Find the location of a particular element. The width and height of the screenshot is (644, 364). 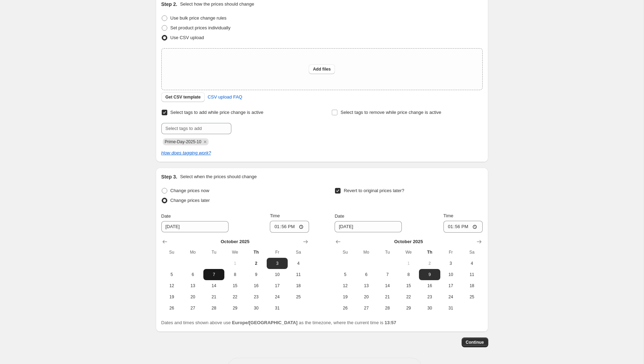

button: Monday October 27 2025 is located at coordinates (193, 308).